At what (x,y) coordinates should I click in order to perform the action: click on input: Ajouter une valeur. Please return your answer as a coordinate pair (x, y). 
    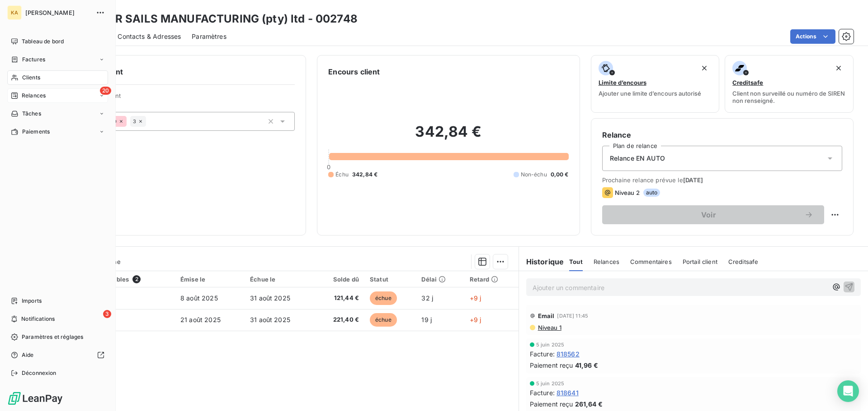
    Looking at the image, I should click on (149, 121).